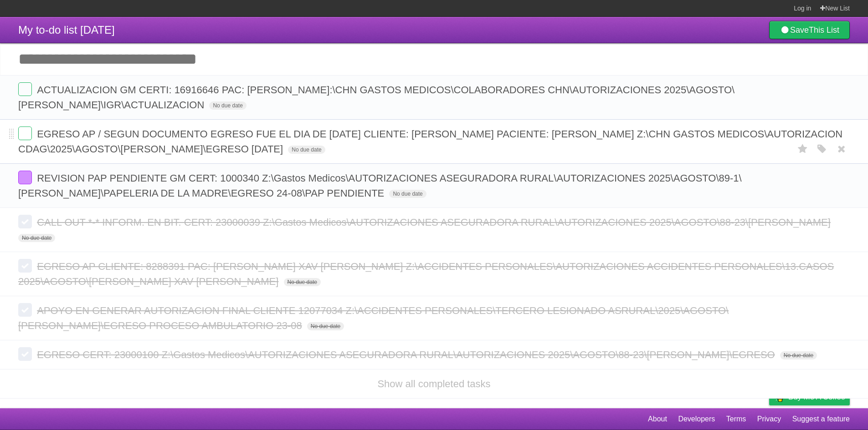  What do you see at coordinates (434, 222) in the screenshot?
I see `span: CALL OUT *-* INFORM. EN BIT. CERT: 23000039 Z:\Gastos Medicos\AUTORIZACIONES ASEGURADORA RURAL\AU...` at bounding box center [434, 222].